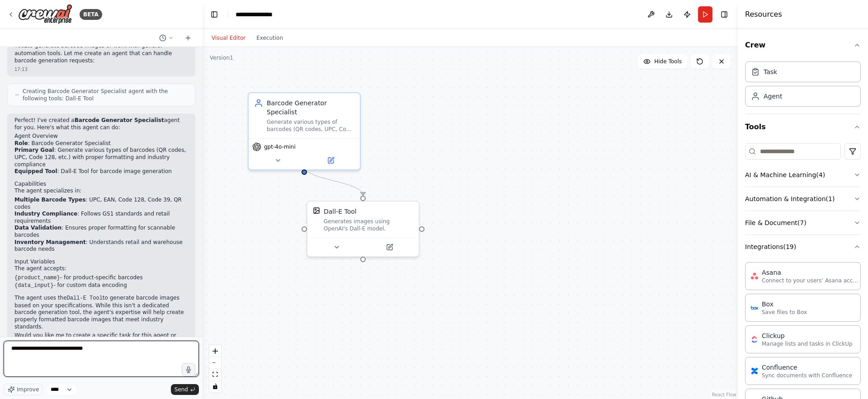 The image size is (868, 399). I want to click on li: : Ensures proper formatting for scannable barcodes, so click(101, 231).